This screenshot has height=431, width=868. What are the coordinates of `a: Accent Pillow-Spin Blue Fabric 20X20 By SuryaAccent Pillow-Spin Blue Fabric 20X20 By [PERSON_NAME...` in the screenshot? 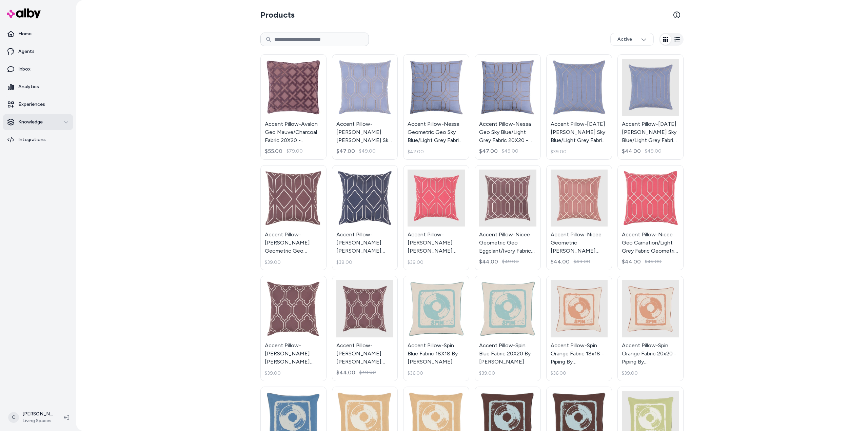 It's located at (508, 328).